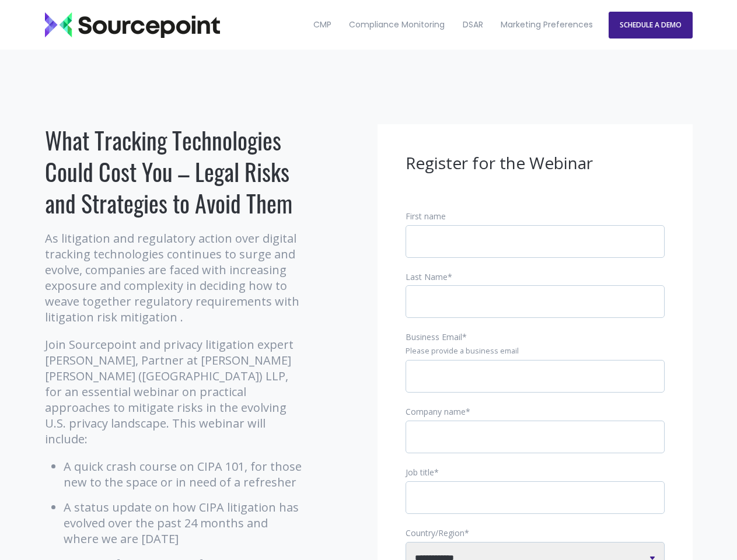  What do you see at coordinates (433, 337) in the screenshot?
I see `span: Business Email` at bounding box center [433, 337].